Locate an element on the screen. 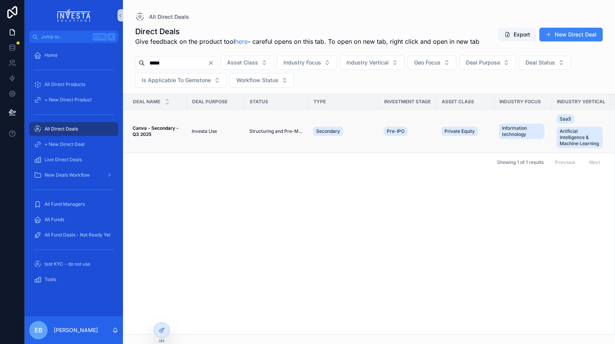 The image size is (615, 344). button: Jump to...CtrlK is located at coordinates (74, 37).